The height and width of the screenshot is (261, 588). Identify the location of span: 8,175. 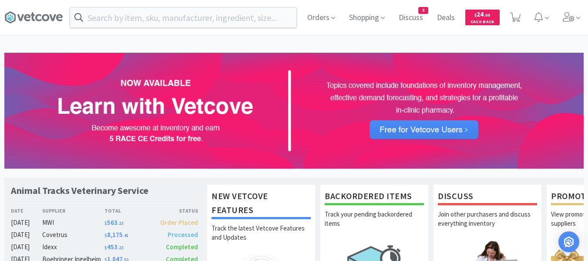
(116, 234).